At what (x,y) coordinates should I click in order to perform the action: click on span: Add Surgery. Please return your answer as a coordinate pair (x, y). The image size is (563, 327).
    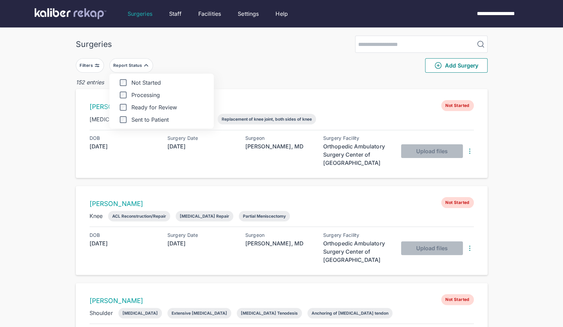
    Looking at the image, I should click on (456, 66).